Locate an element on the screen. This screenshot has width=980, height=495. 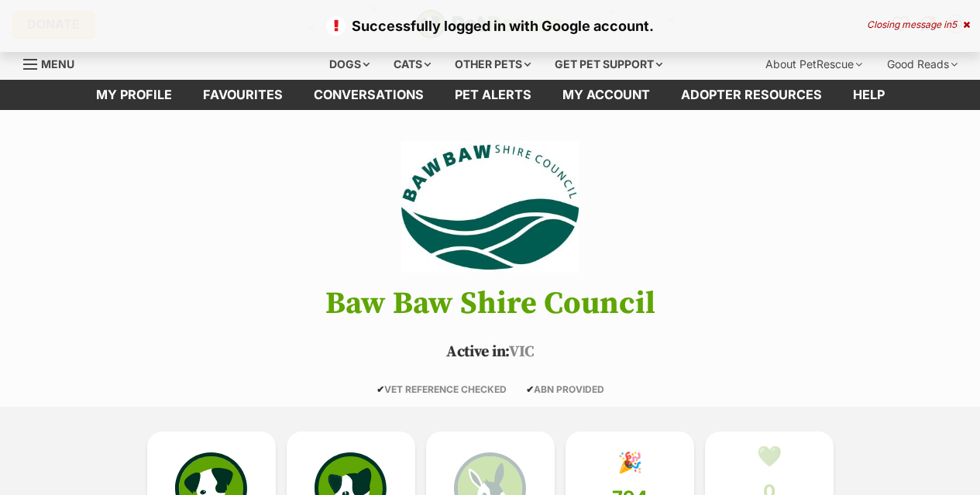
div: Get pet support is located at coordinates (608, 64).